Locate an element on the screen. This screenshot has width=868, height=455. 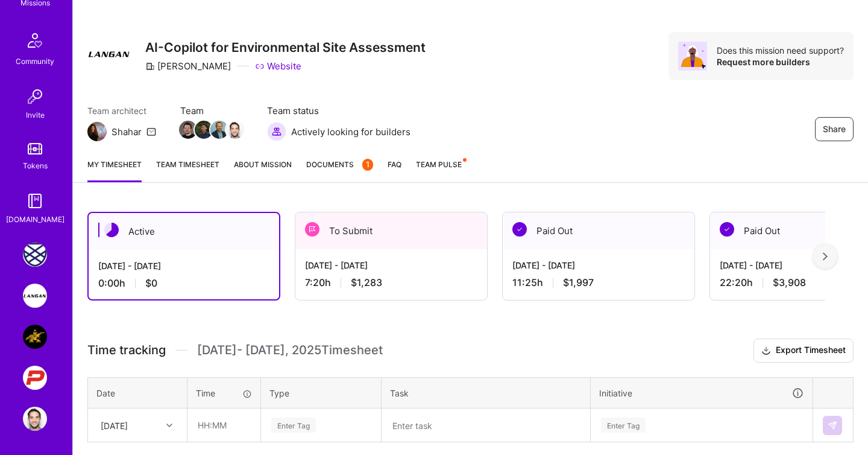
a: About Mission is located at coordinates (263, 170).